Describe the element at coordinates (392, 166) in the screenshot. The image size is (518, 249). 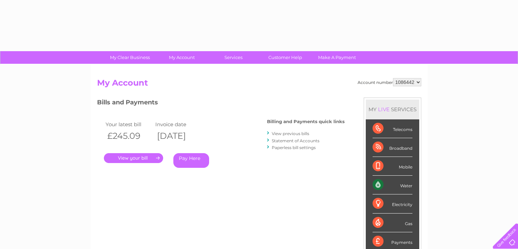
I see `div: Mobile` at that location.